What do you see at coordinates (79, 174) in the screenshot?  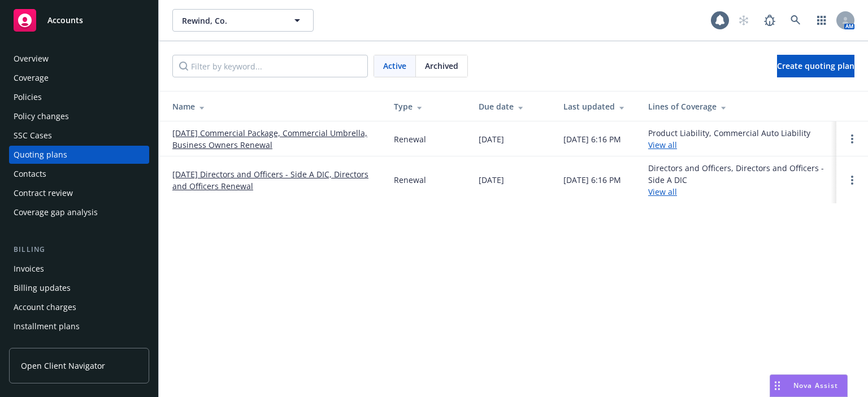 I see `a: Contacts` at bounding box center [79, 174].